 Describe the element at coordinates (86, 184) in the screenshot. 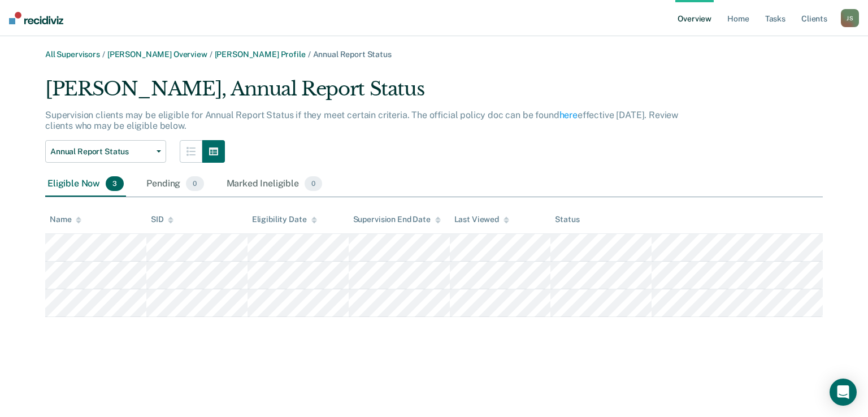

I see `div: Eligible Now3` at that location.